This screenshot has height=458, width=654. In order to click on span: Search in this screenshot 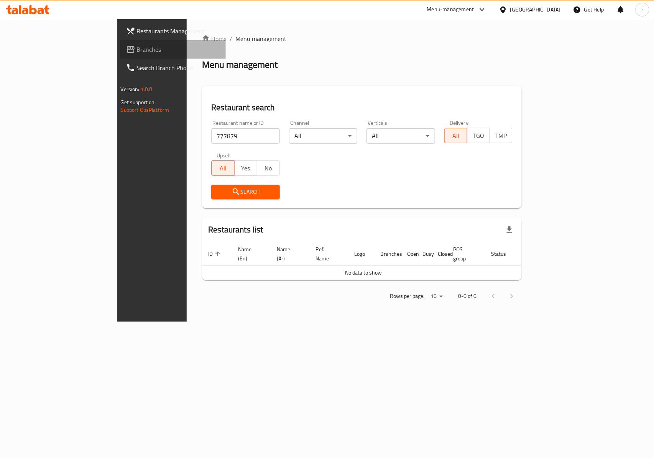, I will do `click(245, 192)`.